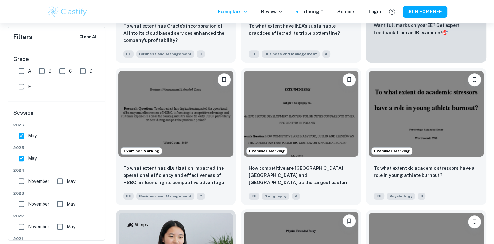  What do you see at coordinates (57, 193) in the screenshot?
I see `span: 2023` at bounding box center [57, 193].